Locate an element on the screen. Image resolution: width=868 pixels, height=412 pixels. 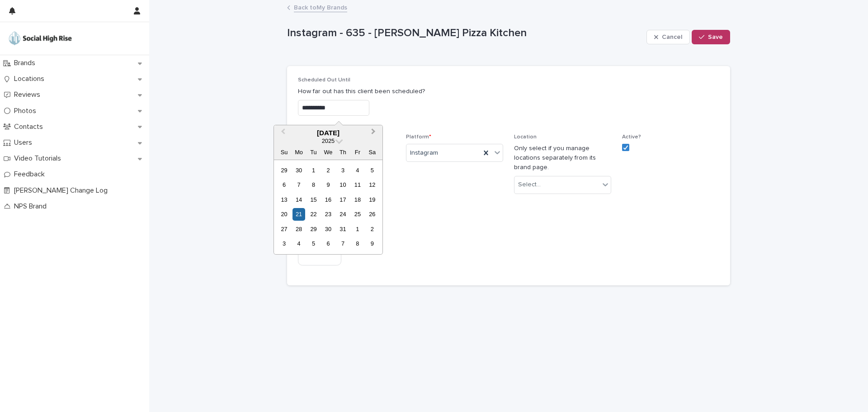
div: Choose Friday, July 25th, 2025 is located at coordinates (357, 214).